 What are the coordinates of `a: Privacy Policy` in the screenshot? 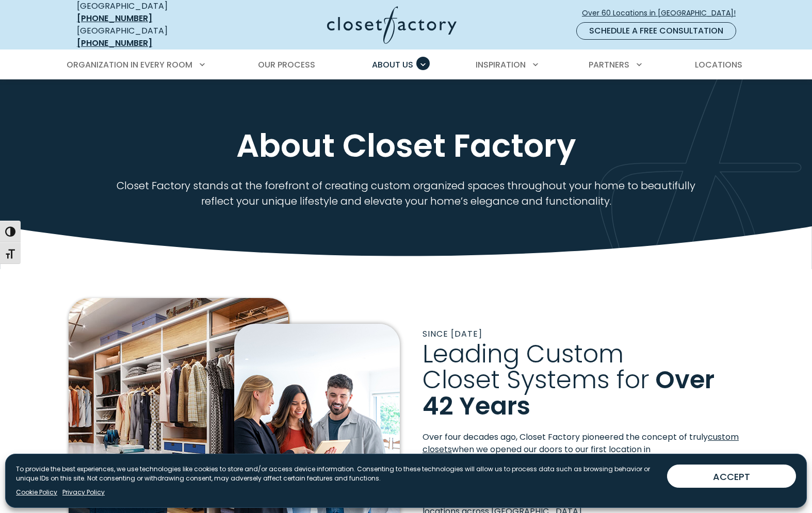 It's located at (84, 493).